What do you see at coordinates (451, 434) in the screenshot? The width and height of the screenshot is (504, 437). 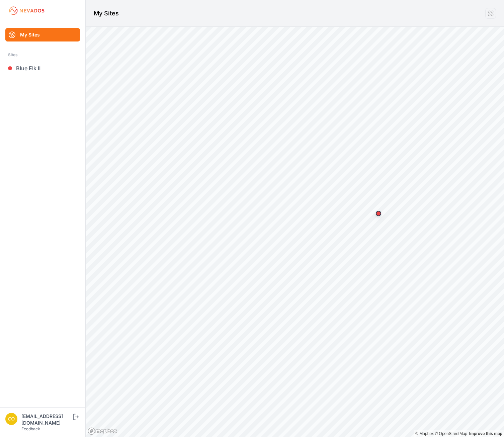 I see `a: OpenStreetMap` at bounding box center [451, 434].